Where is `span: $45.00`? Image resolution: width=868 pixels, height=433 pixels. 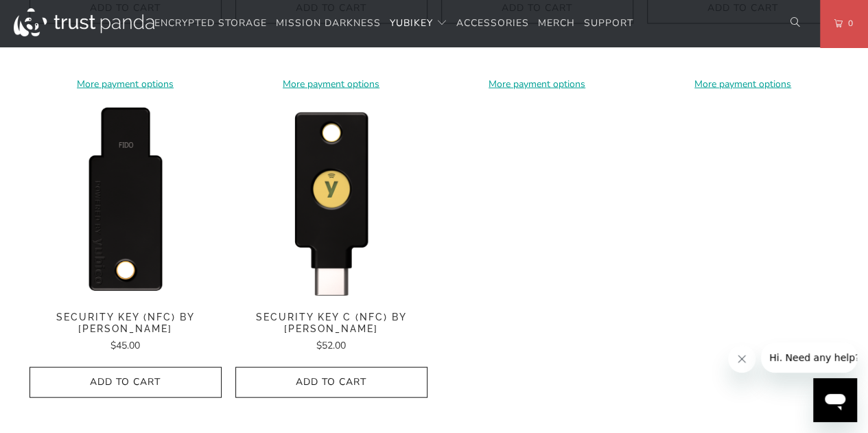 span: $45.00 is located at coordinates (125, 345).